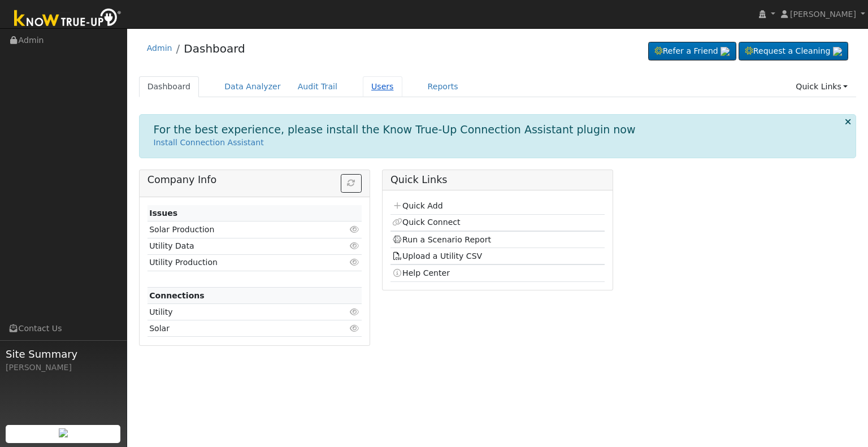 The image size is (868, 447). What do you see at coordinates (383, 86) in the screenshot?
I see `a: Users` at bounding box center [383, 86].